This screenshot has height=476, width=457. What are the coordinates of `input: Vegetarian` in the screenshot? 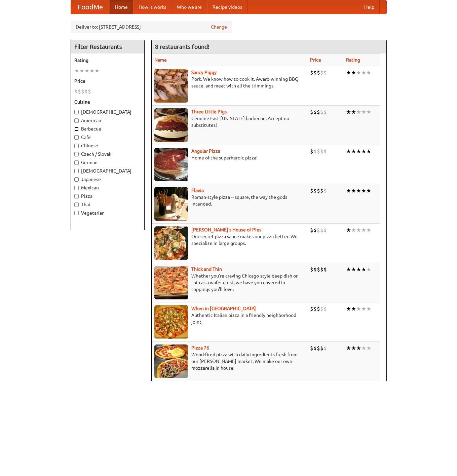 It's located at (77, 213).